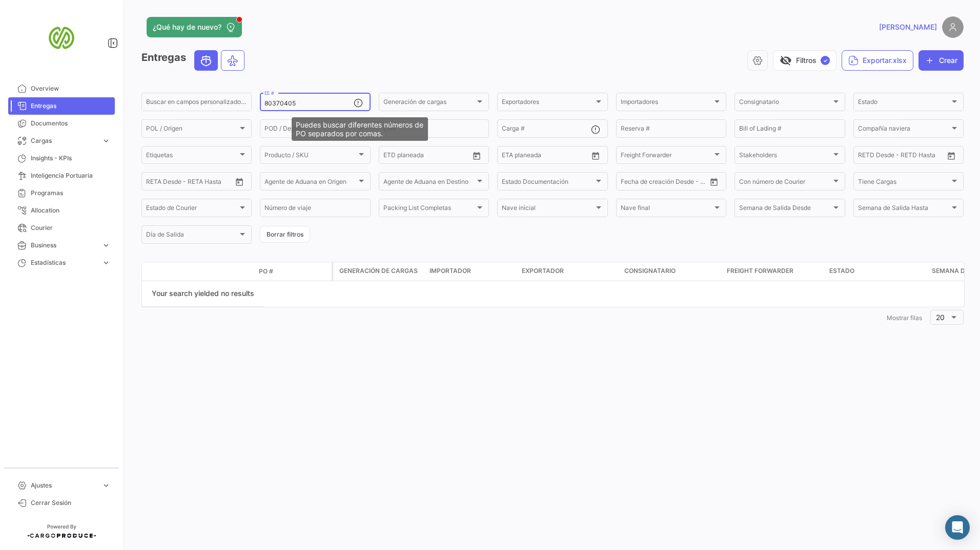 Image resolution: width=980 pixels, height=550 pixels. Describe the element at coordinates (62, 158) in the screenshot. I see `a: Insights - KPIs` at that location.